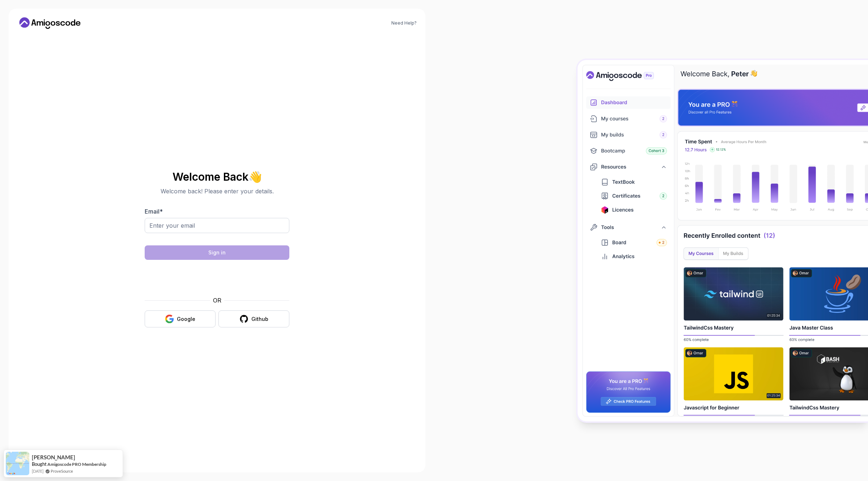 This screenshot has height=481, width=868. What do you see at coordinates (723, 240) in the screenshot?
I see `img: Amigoscode Dashboard` at bounding box center [723, 240].